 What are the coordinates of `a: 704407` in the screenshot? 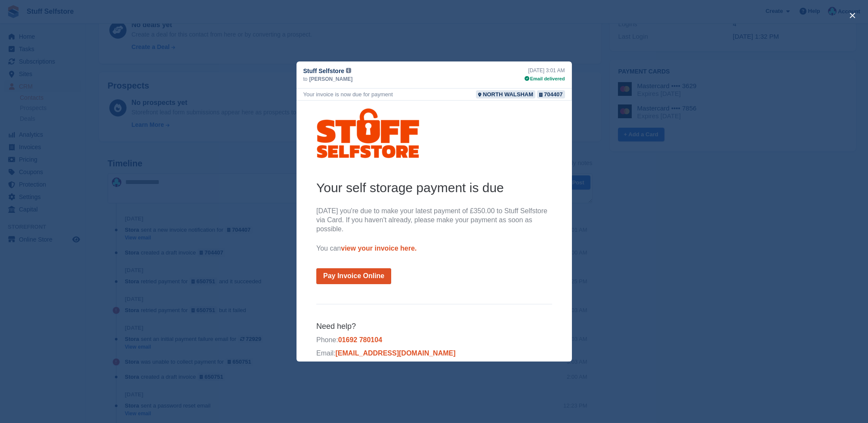 It's located at (551, 94).